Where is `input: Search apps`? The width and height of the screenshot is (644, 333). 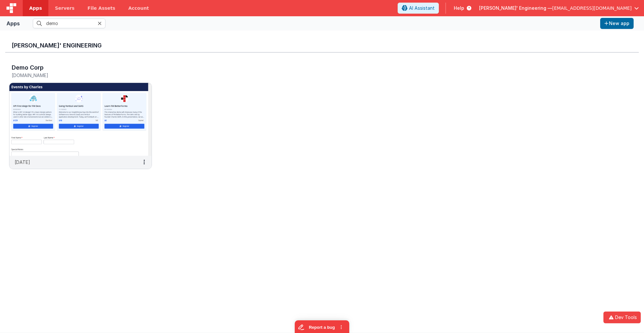
input: Search apps is located at coordinates (69, 23).